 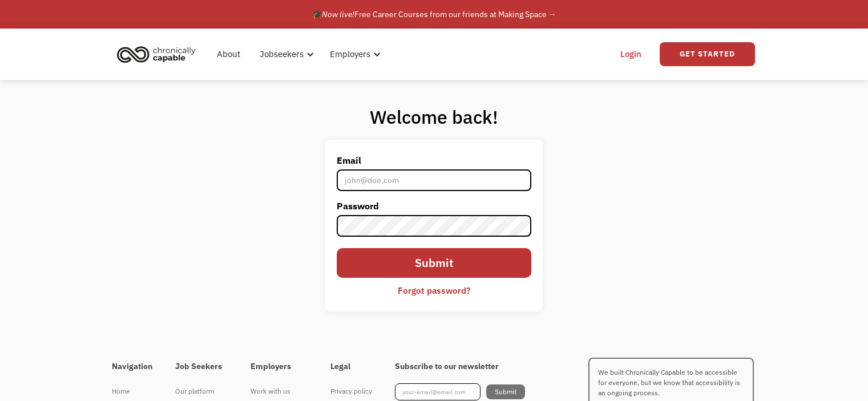 What do you see at coordinates (132, 391) in the screenshot?
I see `div: Home` at bounding box center [132, 391].